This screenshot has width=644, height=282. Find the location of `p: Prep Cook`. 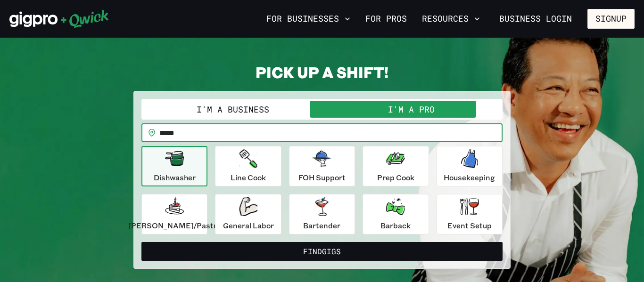

p: Prep Cook is located at coordinates (396, 177).